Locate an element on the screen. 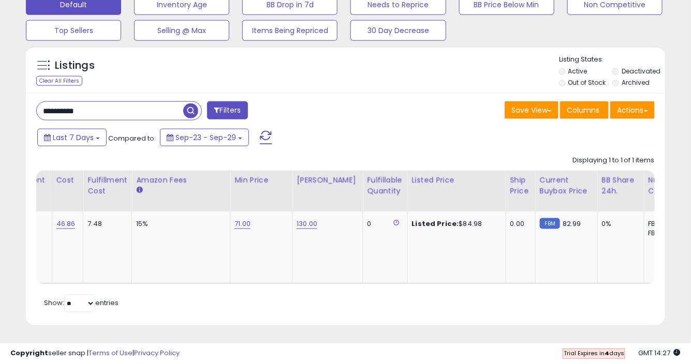 The height and width of the screenshot is (364, 691). span: Compared to: is located at coordinates (132, 138).